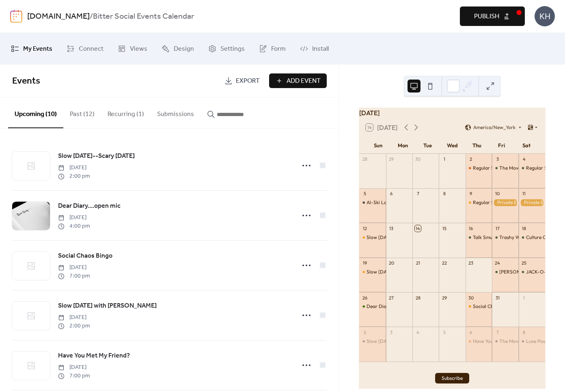 This screenshot has height=392, width=565. I want to click on b: Bitter Social Events Calendar, so click(143, 16).